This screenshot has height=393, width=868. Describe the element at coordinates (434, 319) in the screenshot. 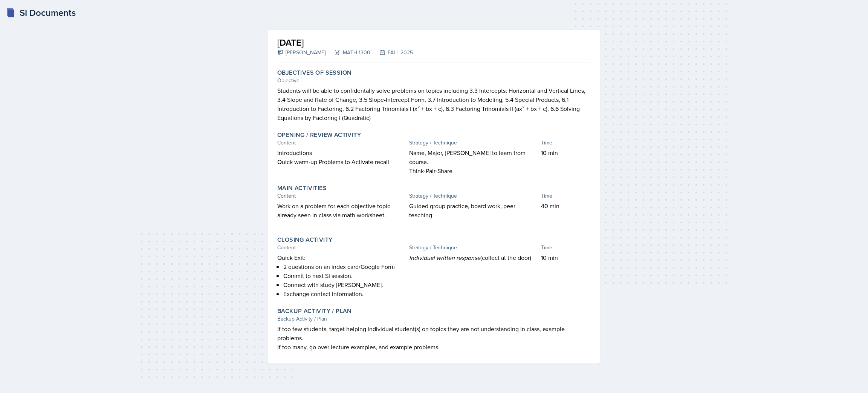

I see `div: Backup Activity / Plan` at that location.